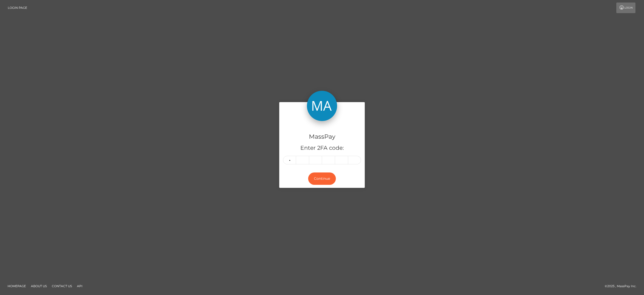  Describe the element at coordinates (17, 8) in the screenshot. I see `a: Login Page` at that location.